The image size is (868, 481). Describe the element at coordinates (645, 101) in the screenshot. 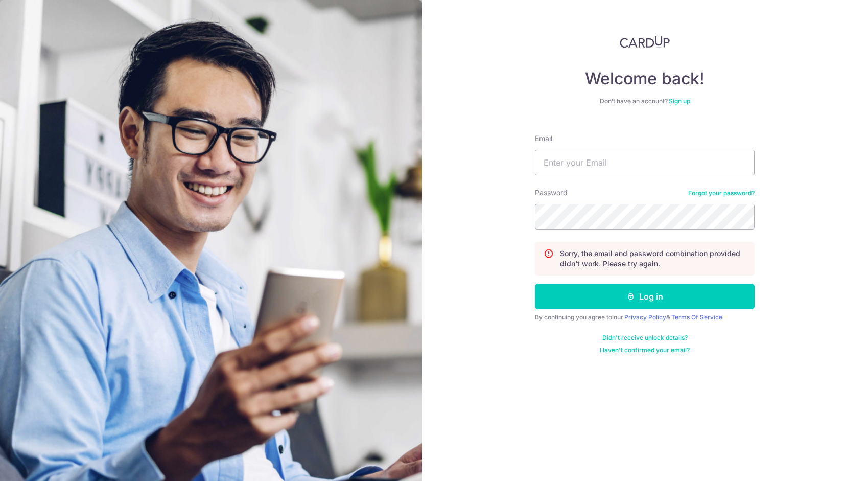

I see `div: Don’t have an account?` at that location.